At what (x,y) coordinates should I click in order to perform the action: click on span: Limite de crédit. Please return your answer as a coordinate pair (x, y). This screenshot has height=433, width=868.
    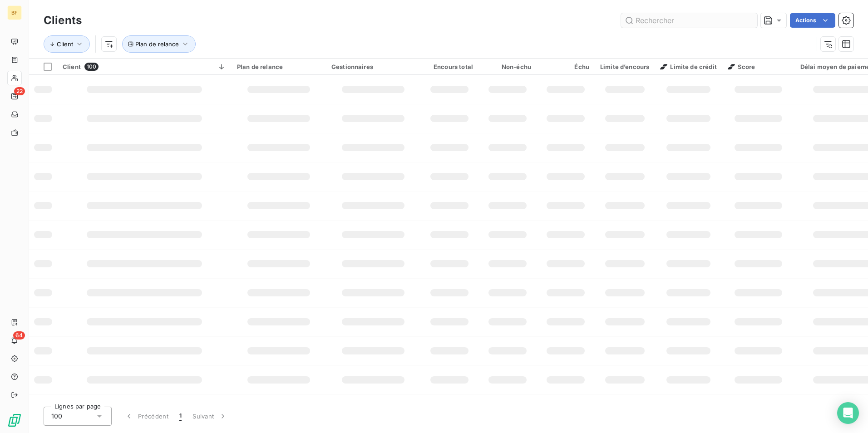
    Looking at the image, I should click on (689, 67).